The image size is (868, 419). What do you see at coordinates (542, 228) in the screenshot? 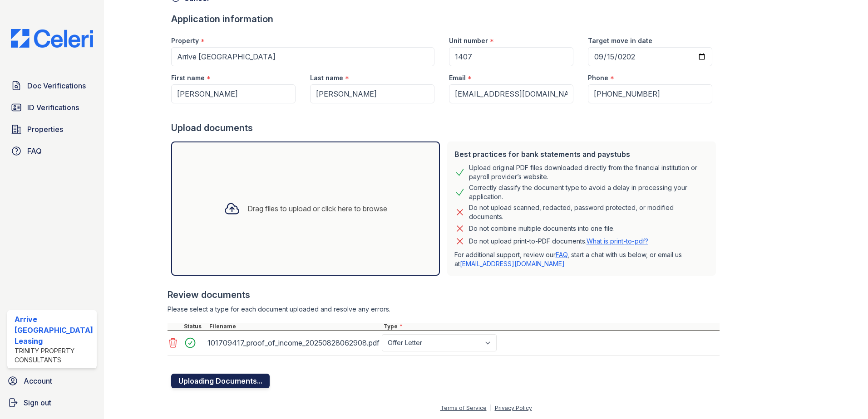
I see `div: Do not combine multiple documents into one file.` at bounding box center [542, 228].